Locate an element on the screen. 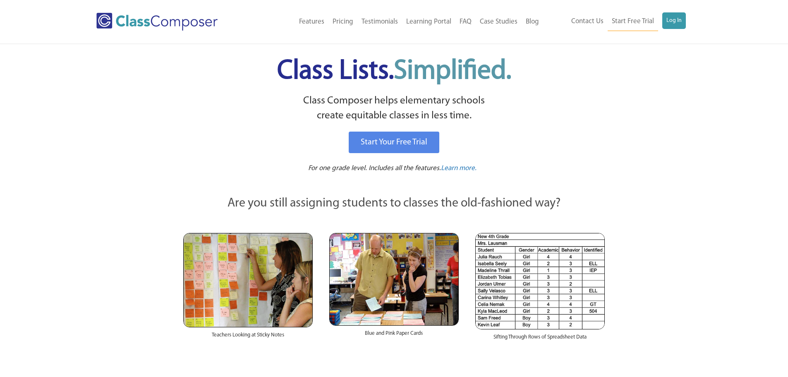 Image resolution: width=788 pixels, height=377 pixels. div: Sifting Through Rows of Spreadsheet Data is located at coordinates (540, 339).